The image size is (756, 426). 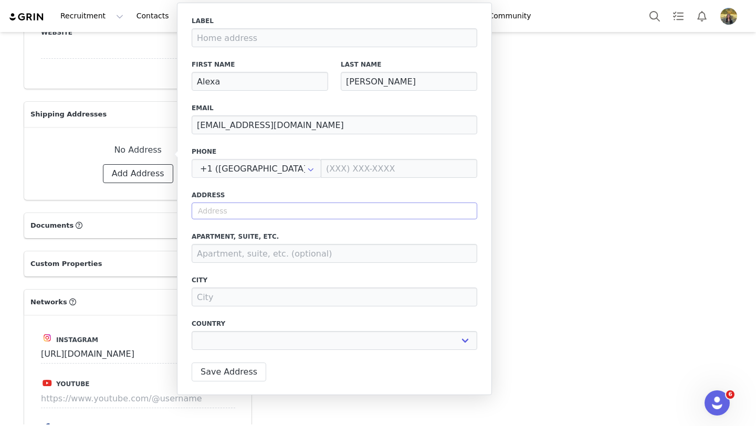 What do you see at coordinates (731, 16) in the screenshot?
I see `button: Profile` at bounding box center [731, 16].